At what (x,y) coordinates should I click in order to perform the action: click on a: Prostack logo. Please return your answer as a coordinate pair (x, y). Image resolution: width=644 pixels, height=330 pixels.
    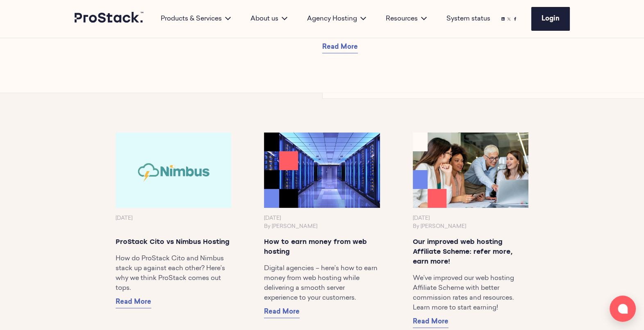
    Looking at the image, I should click on (109, 19).